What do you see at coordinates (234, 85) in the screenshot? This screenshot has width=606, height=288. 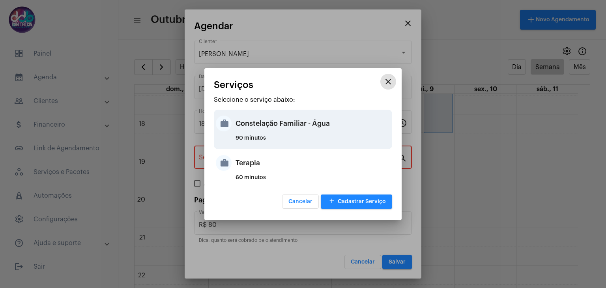 I see `span: Serviços` at bounding box center [234, 85].